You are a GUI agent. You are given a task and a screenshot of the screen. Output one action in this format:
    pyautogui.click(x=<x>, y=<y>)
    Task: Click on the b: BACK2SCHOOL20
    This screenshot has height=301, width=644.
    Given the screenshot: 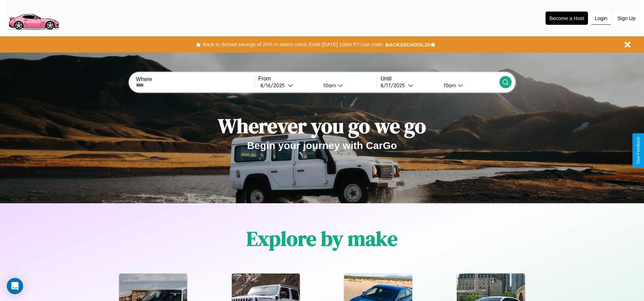 What is the action you would take?
    pyautogui.click(x=407, y=45)
    